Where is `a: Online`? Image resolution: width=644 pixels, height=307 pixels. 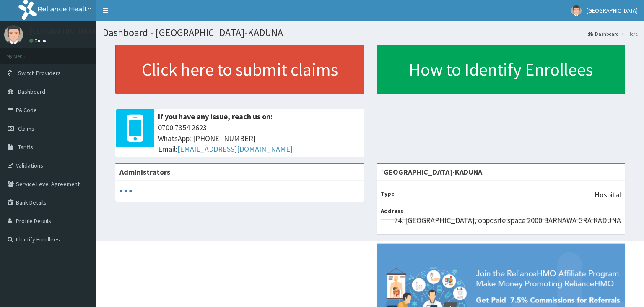 a: Online is located at coordinates (39, 41).